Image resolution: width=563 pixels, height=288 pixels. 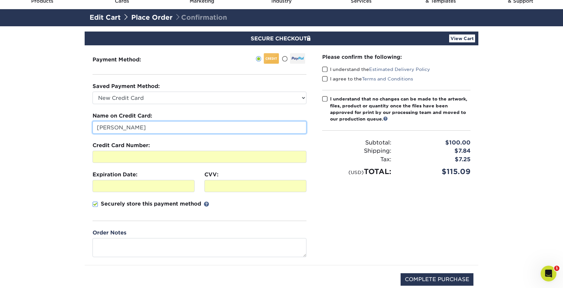 I want to click on label: Order Notes, so click(x=109, y=233).